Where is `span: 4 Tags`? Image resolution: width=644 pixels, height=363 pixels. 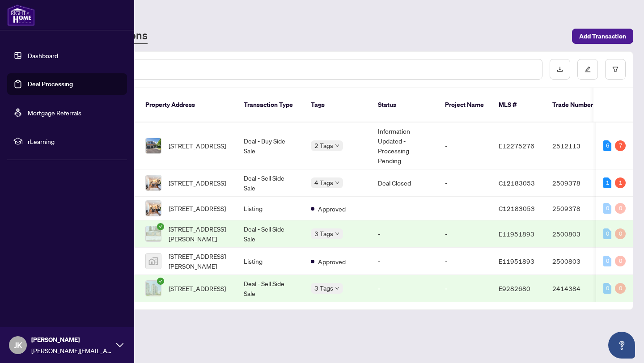 span: 4 Tags is located at coordinates (324, 182).